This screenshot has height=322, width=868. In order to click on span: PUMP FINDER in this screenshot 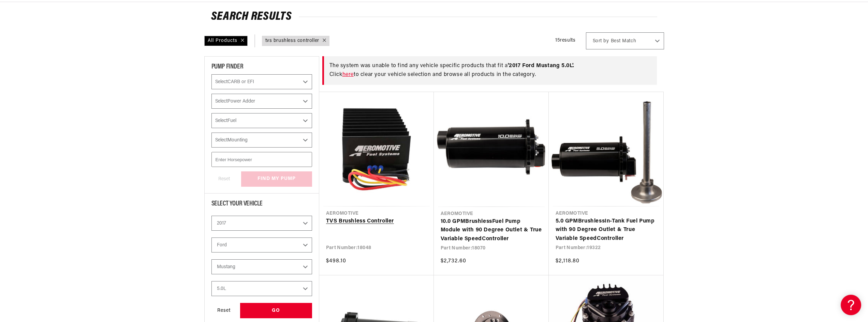, I will do `click(227, 67)`.